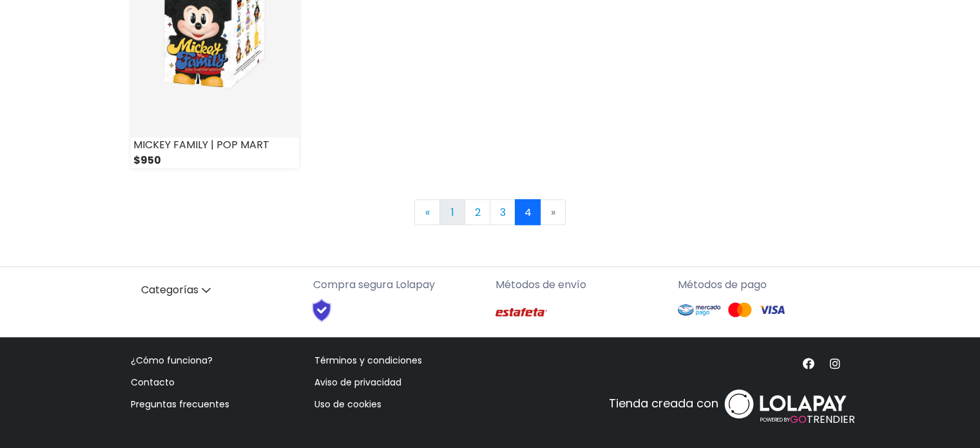 The width and height of the screenshot is (980, 448). I want to click on a: POWERED BYGOTRENDIER, so click(786, 404).